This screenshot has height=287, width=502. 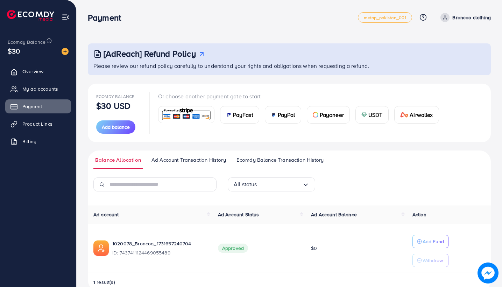 I want to click on a: cardPayPal, so click(x=283, y=115).